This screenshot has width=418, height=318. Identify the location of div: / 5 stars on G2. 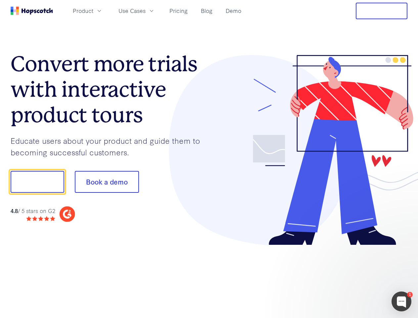
(33, 211).